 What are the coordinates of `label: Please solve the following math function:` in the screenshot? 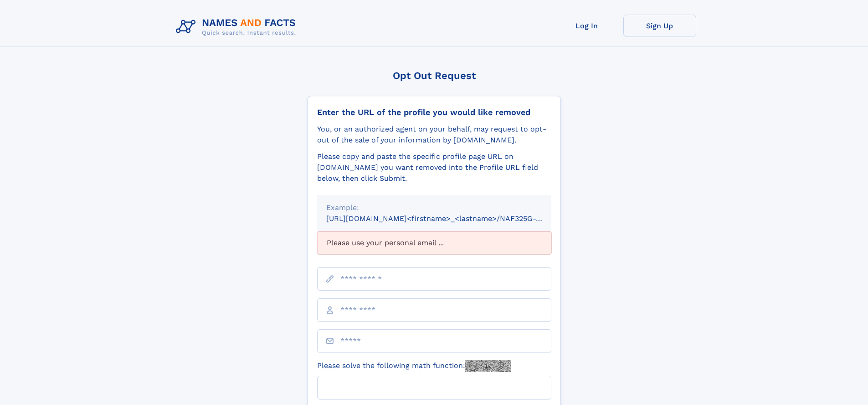 It's located at (414, 366).